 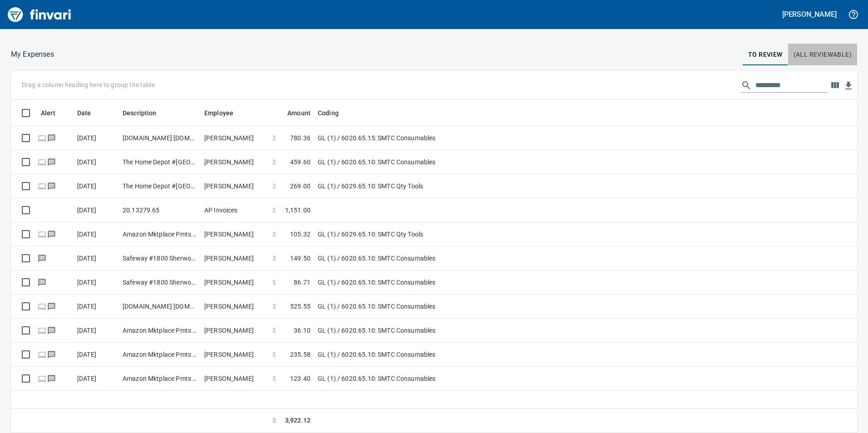 What do you see at coordinates (300, 306) in the screenshot?
I see `span: 525.55` at bounding box center [300, 306].